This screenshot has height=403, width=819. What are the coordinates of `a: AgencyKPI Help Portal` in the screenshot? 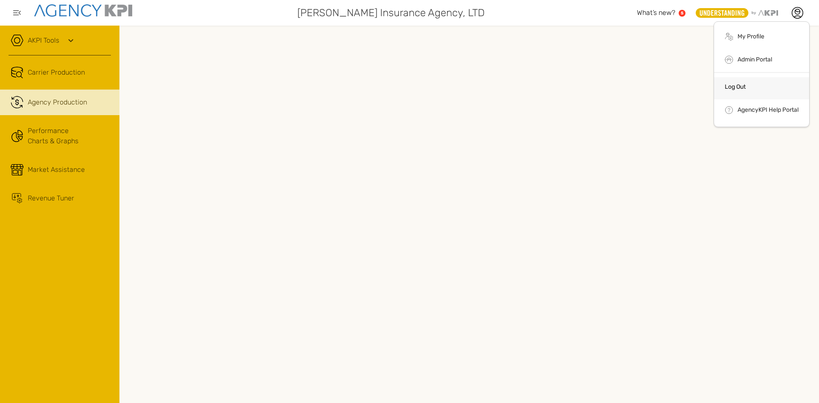 It's located at (768, 110).